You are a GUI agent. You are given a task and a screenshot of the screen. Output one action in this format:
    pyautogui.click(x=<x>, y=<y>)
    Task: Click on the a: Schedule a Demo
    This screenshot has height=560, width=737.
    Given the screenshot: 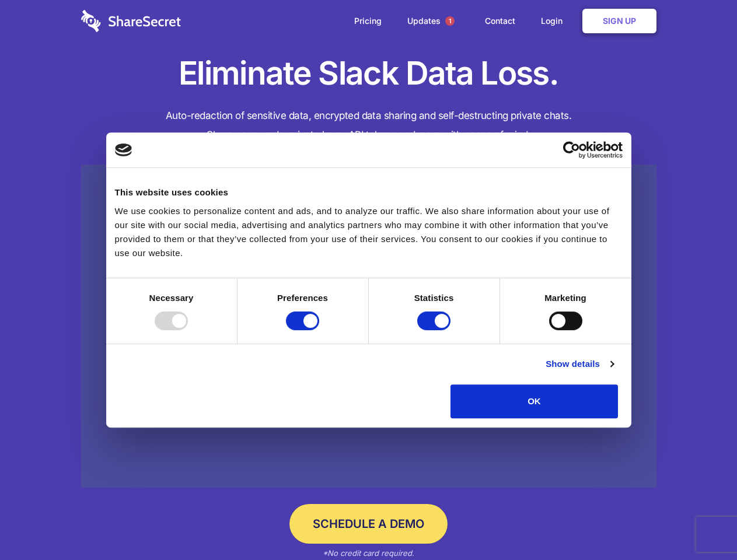 What is the action you would take?
    pyautogui.click(x=368, y=524)
    